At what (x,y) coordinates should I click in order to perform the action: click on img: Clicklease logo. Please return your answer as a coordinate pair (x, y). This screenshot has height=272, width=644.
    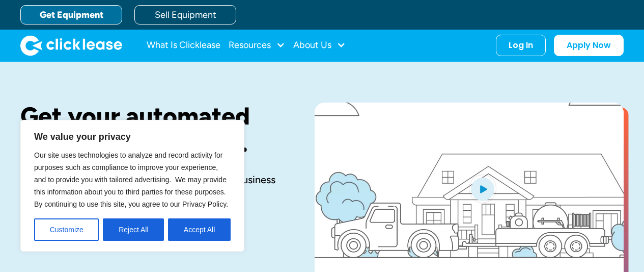
    Looking at the image, I should click on (71, 46).